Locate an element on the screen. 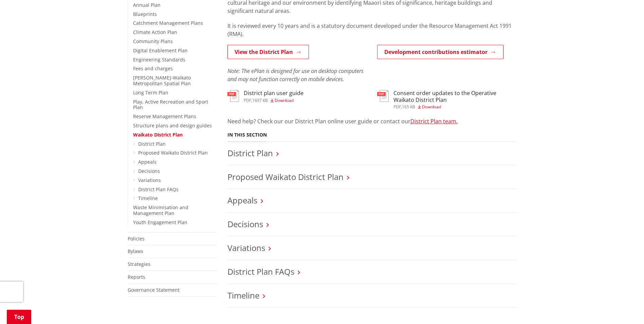  a: Top is located at coordinates (19, 317).